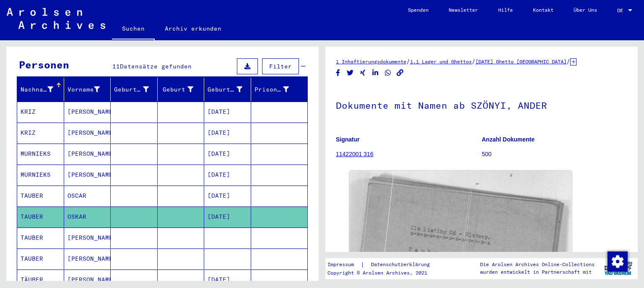  What do you see at coordinates (402, 264) in the screenshot?
I see `a: Datenschutzerklärung` at bounding box center [402, 264].